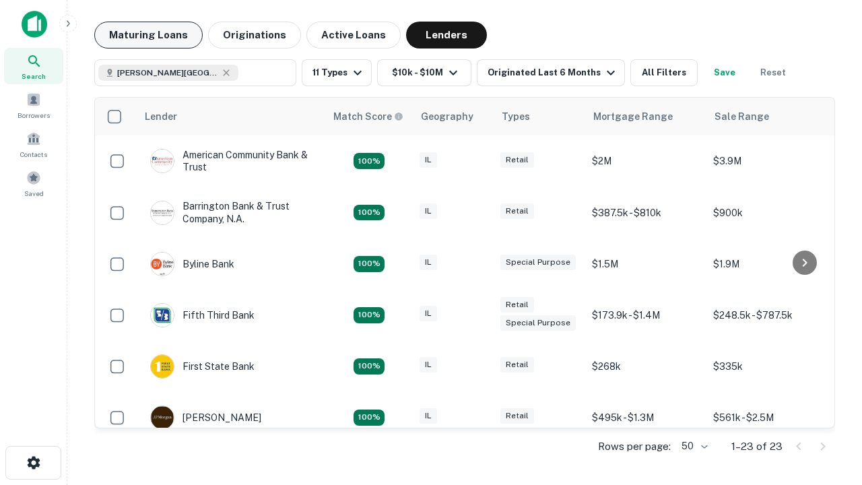 This screenshot has height=485, width=862. Describe the element at coordinates (34, 183) in the screenshot. I see `a: Saved` at that location.